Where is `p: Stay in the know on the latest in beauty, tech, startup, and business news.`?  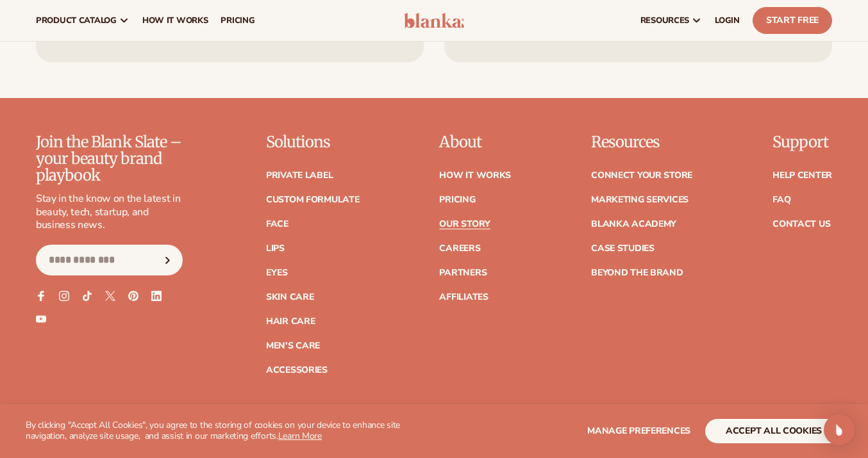 p: Stay in the know on the latest in beauty, tech, startup, and business news. is located at coordinates (109, 212).